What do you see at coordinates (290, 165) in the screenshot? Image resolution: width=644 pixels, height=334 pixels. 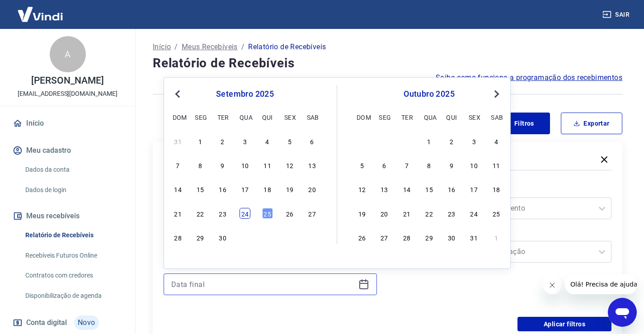 I see `div: Choose sexta-feira, 12 de setembro de 2025` at bounding box center [290, 165].